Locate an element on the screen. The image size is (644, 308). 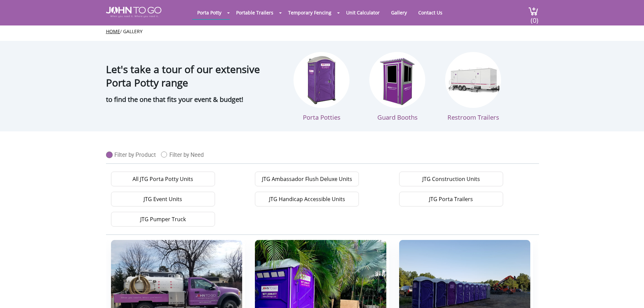
a: JTG Handicap Accessible Units is located at coordinates (307, 199).